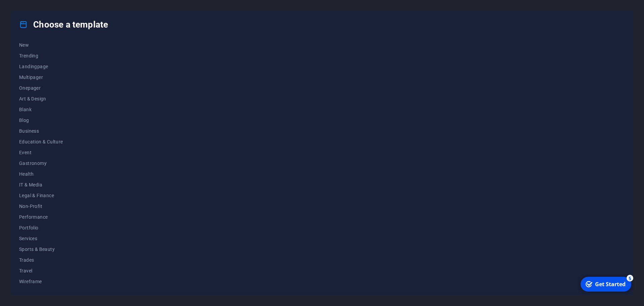  Describe the element at coordinates (41, 271) in the screenshot. I see `span: Travel` at that location.